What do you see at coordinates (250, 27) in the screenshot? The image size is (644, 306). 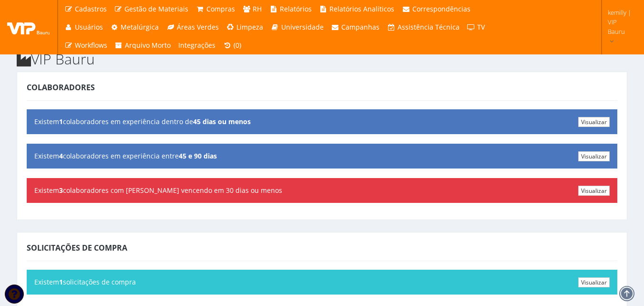 I see `span: Limpeza` at bounding box center [250, 27].